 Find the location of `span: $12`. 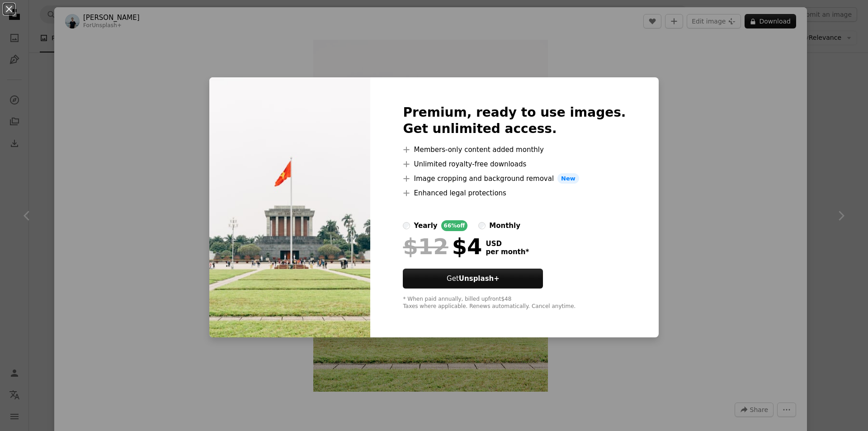

span: $12 is located at coordinates (425, 247).